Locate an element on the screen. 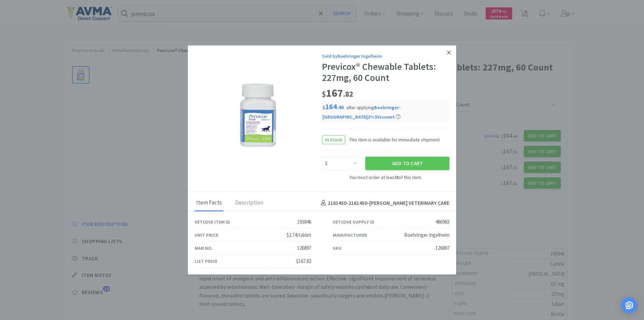 Image resolution: width=644 pixels, height=320 pixels. div: Item Facts is located at coordinates (209, 203).